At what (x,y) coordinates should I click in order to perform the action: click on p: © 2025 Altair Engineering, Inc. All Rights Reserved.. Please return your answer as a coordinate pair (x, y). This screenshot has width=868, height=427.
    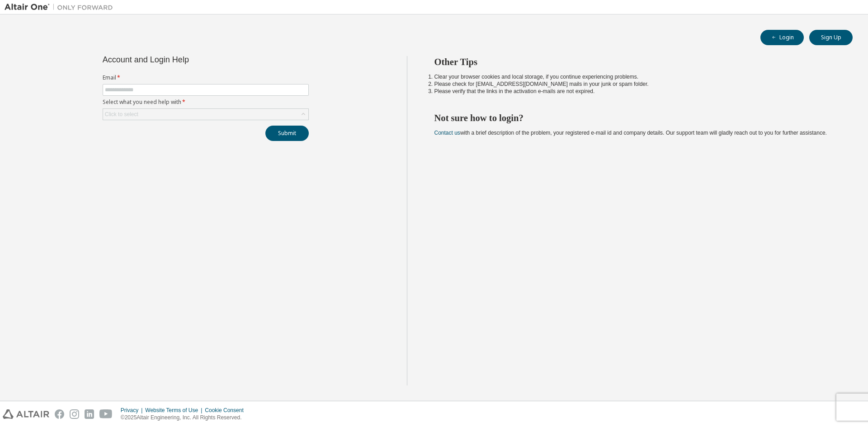
    Looking at the image, I should click on (185, 417).